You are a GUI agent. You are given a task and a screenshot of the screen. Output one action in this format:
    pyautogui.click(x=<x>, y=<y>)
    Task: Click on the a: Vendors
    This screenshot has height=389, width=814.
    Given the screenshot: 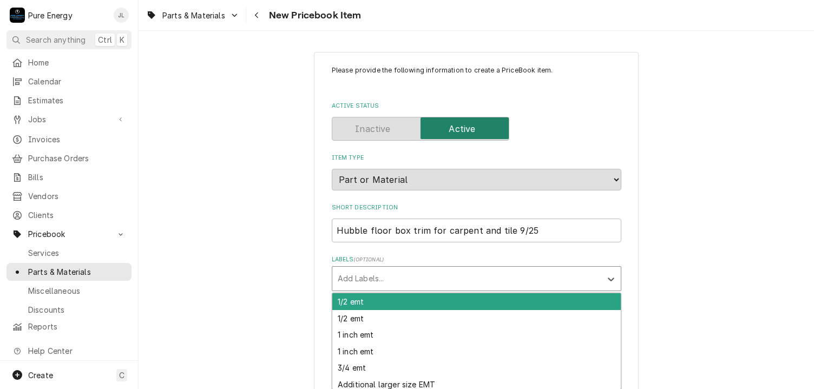 What is the action you would take?
    pyautogui.click(x=69, y=196)
    